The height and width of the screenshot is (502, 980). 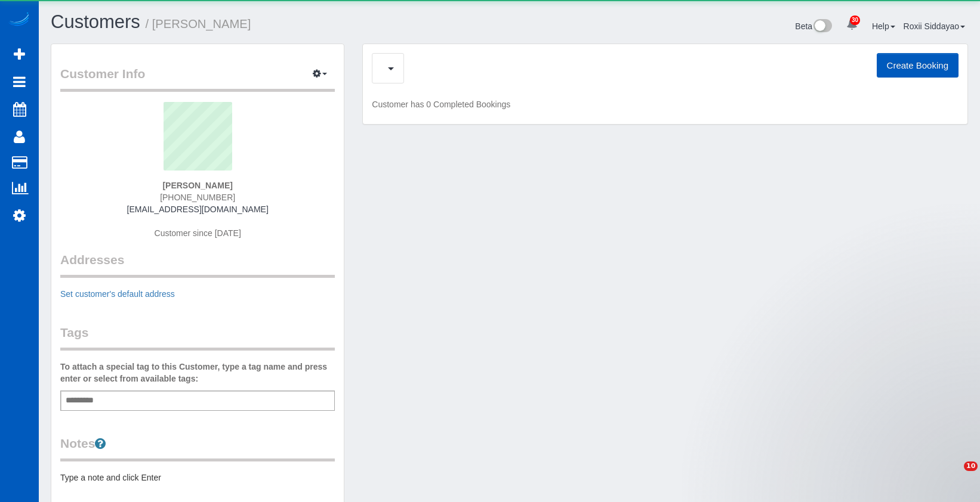 What do you see at coordinates (197, 337) in the screenshot?
I see `legend: Tags` at bounding box center [197, 337].